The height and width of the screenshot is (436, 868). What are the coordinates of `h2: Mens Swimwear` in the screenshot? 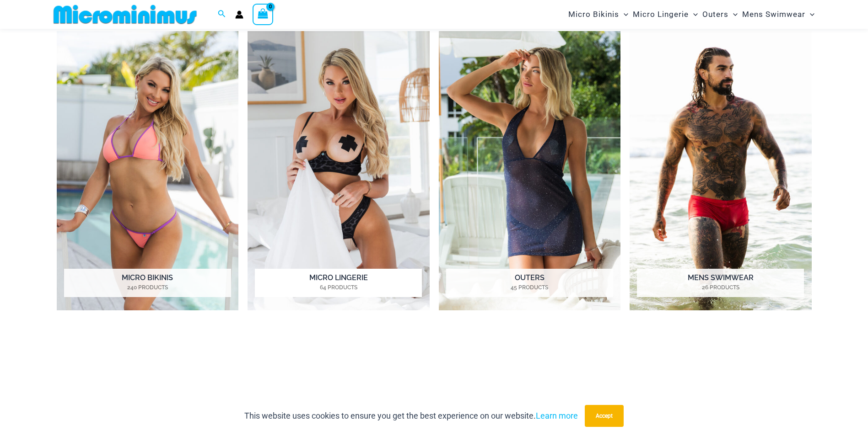 It's located at (721, 283).